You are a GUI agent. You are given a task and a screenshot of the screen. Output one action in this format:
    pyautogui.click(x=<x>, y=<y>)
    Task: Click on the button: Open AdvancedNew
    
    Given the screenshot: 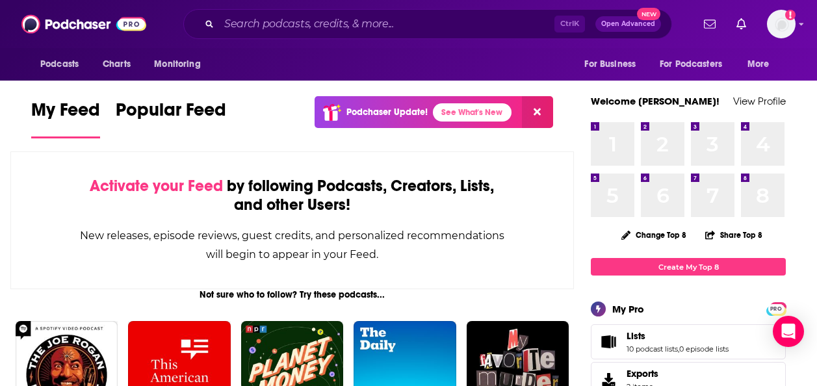 What is the action you would take?
    pyautogui.click(x=628, y=24)
    